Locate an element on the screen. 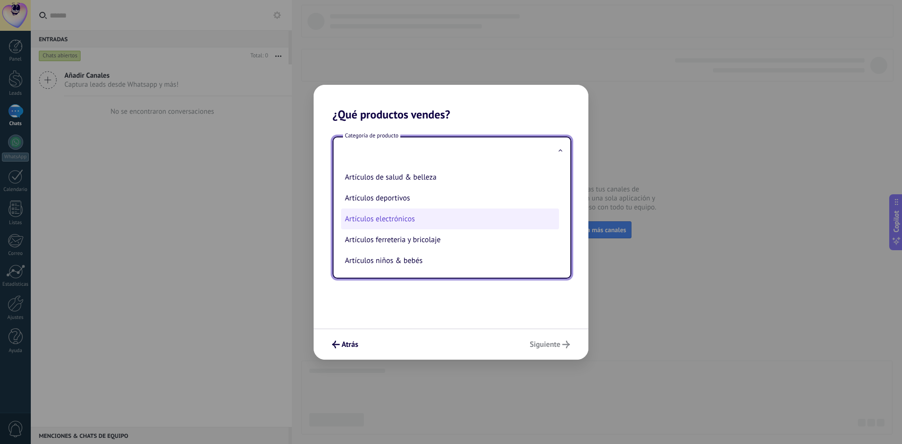 This screenshot has height=444, width=902. li: Artículos deportivos is located at coordinates (450, 198).